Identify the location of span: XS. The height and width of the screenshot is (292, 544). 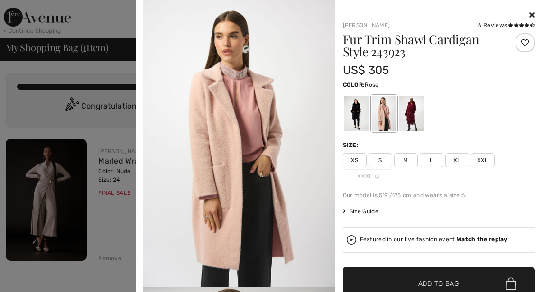
(355, 160).